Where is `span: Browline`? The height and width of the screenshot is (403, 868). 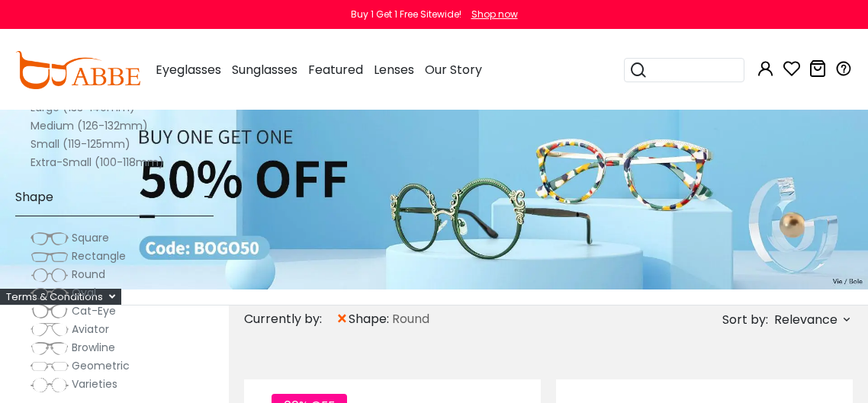
span: Browline is located at coordinates (93, 347).